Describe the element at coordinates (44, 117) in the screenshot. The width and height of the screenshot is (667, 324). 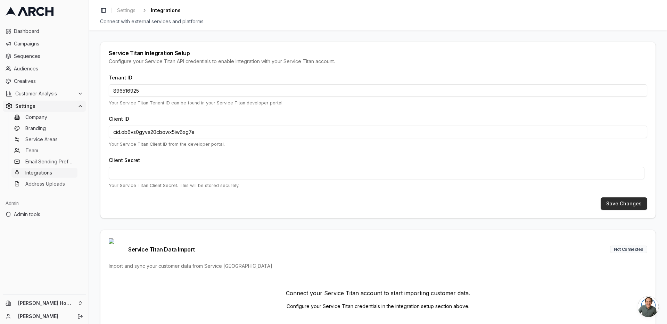
I see `a: Company` at that location.